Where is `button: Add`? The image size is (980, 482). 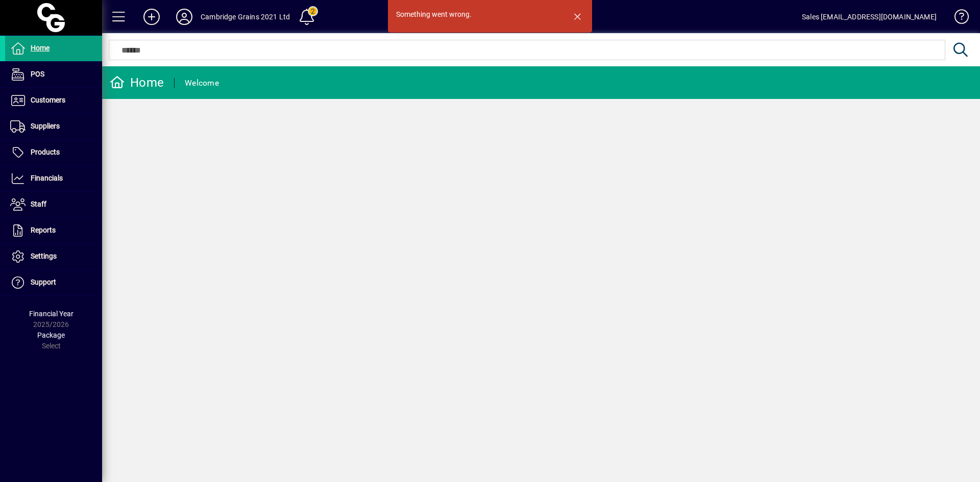 button: Add is located at coordinates (152, 17).